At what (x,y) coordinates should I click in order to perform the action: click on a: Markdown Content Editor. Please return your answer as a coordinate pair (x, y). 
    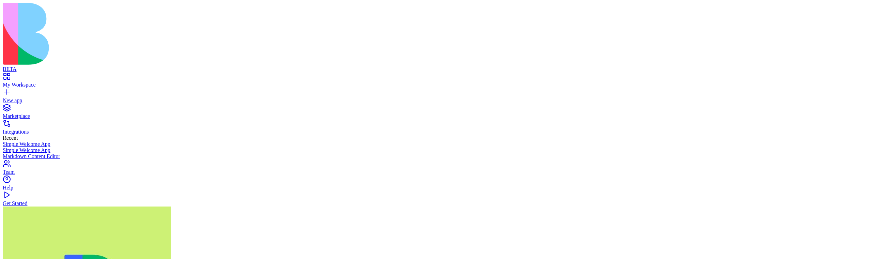
    Looking at the image, I should click on (436, 156).